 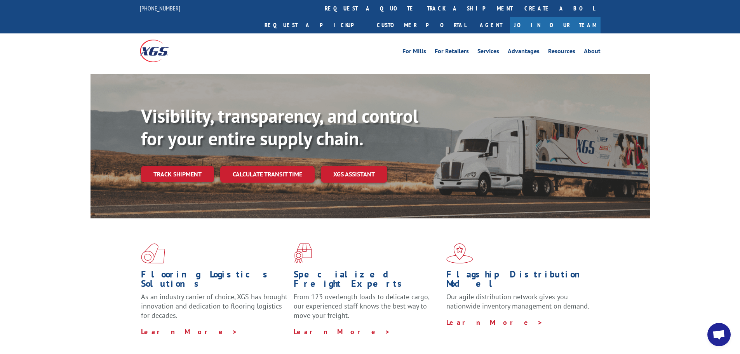 I want to click on span: Our agile distribution network gives you nationwide inventory management on demand., so click(x=518, y=301).